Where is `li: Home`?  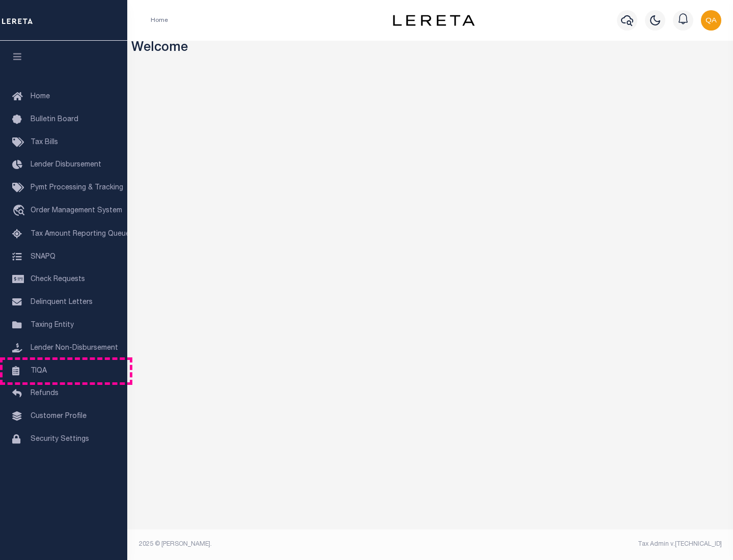
li: Home is located at coordinates (160, 21).